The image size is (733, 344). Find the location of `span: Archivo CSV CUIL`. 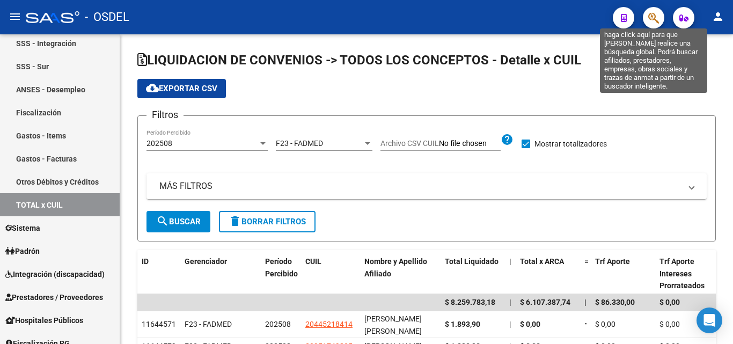

span: Archivo CSV CUIL is located at coordinates (409, 143).